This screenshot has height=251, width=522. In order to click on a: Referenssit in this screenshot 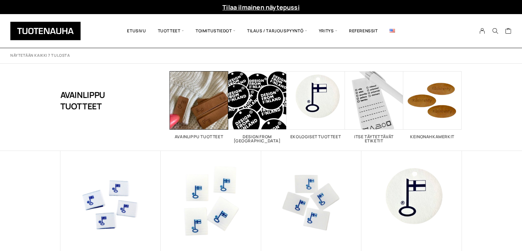, I will do `click(364, 31)`.